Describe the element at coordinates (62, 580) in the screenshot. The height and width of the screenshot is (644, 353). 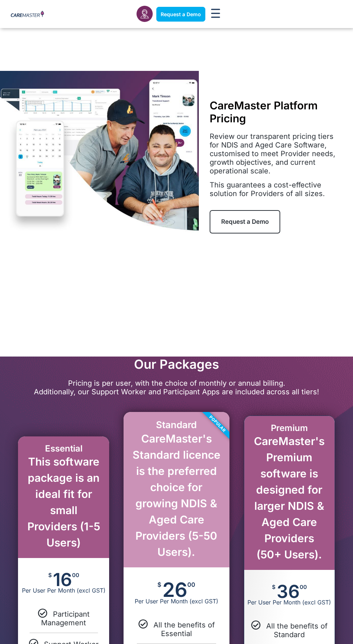
I see `span: 16` at that location.